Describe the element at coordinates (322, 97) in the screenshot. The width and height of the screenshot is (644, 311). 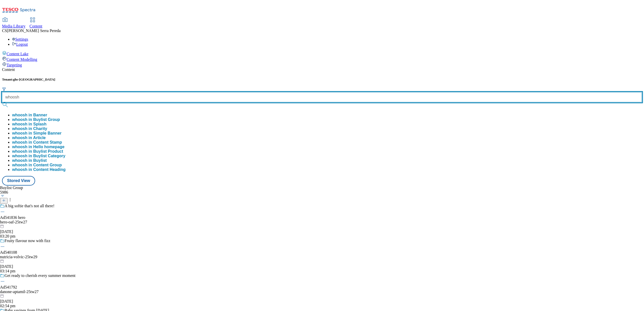
I see `input: Search` at that location.